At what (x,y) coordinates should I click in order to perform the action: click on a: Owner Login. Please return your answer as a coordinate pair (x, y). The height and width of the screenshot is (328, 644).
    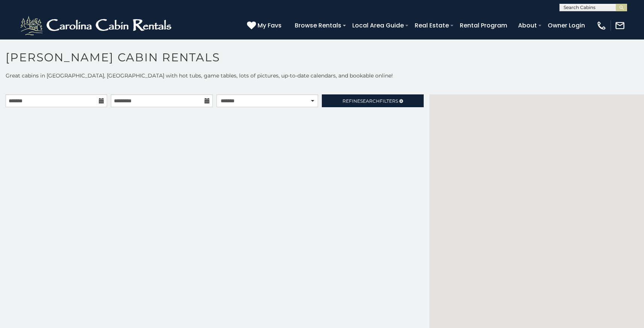
    Looking at the image, I should click on (566, 25).